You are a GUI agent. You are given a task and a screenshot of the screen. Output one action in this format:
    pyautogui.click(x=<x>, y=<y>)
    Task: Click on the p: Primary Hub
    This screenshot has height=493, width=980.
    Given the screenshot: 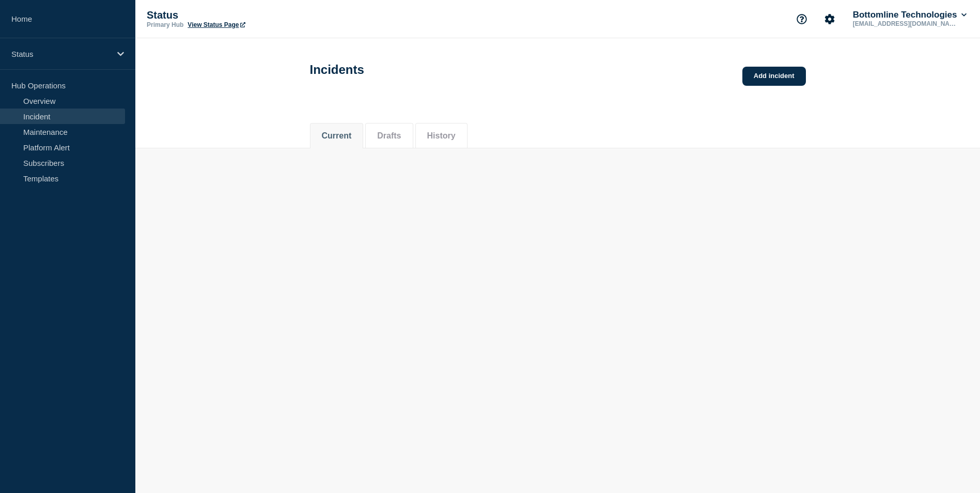 What is the action you would take?
    pyautogui.click(x=165, y=25)
    